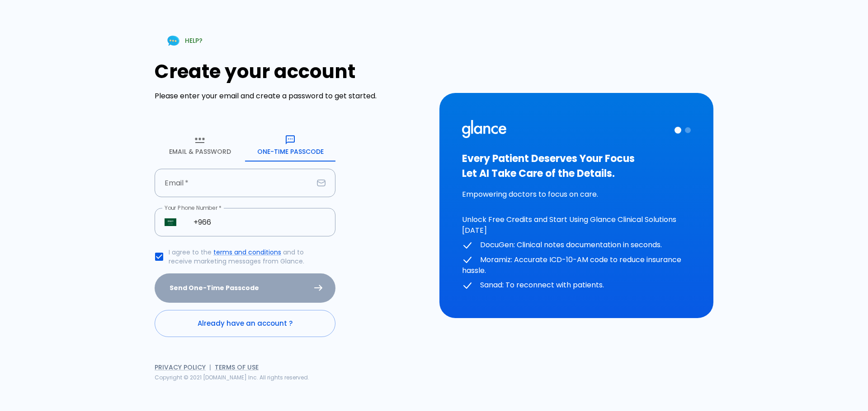  Describe the element at coordinates (576, 195) in the screenshot. I see `p: Empowering doctors to focus on care.` at that location.